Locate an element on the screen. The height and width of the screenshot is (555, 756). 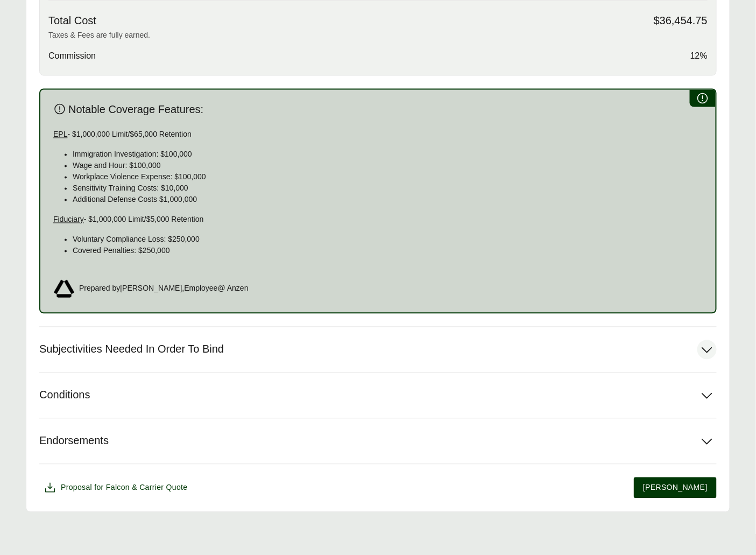
button: Subjectivities Needed In Order To Bind is located at coordinates (378, 350).